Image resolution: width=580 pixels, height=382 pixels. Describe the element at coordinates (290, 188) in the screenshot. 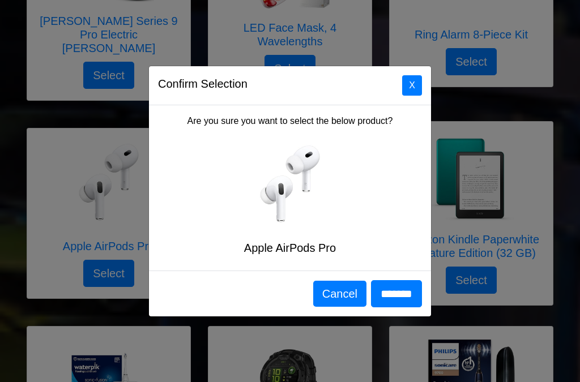

I see `div: Are you sure you want to select the below product?` at that location.